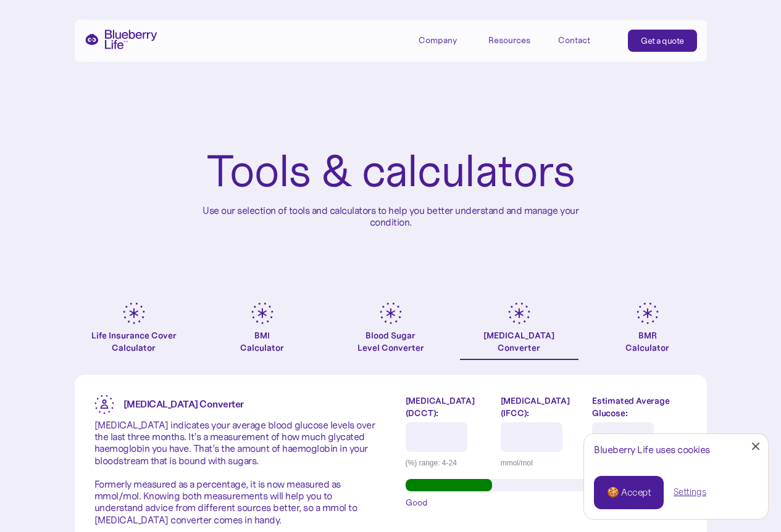 The width and height of the screenshot is (781, 532). What do you see at coordinates (391, 216) in the screenshot?
I see `p: Use our selection of tools and calculators to help you better understand and manage your condition.` at bounding box center [391, 216].